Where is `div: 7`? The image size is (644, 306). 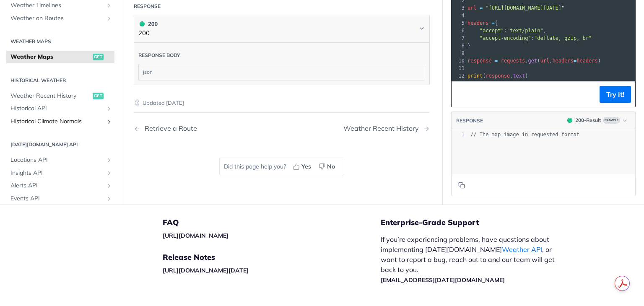 div: 7 is located at coordinates (459, 38).